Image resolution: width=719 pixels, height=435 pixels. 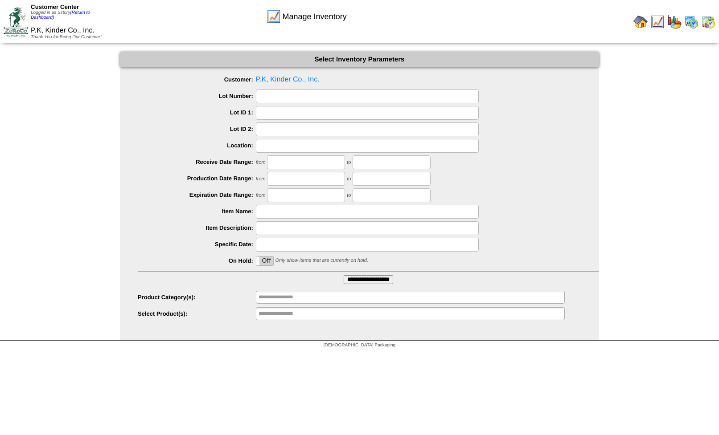 What do you see at coordinates (315, 16) in the screenshot?
I see `span: Manage Inventory` at bounding box center [315, 16].